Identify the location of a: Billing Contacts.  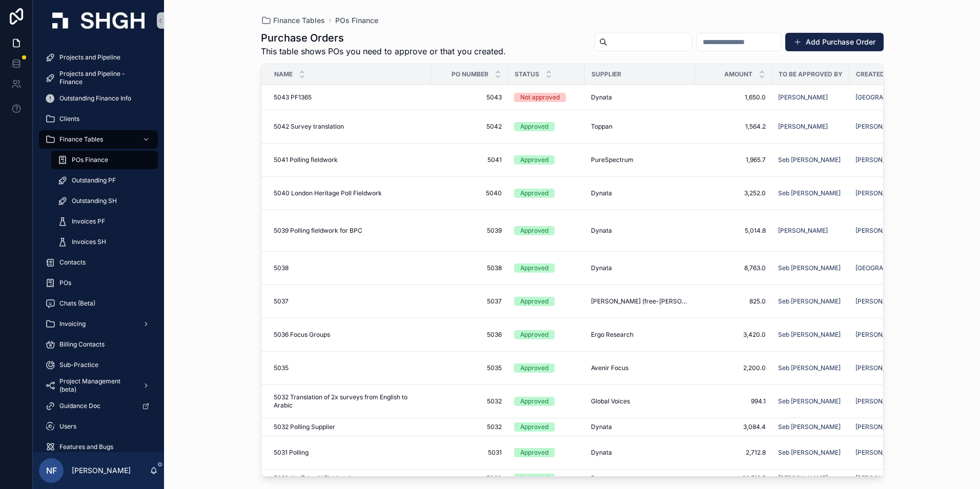
(99, 345).